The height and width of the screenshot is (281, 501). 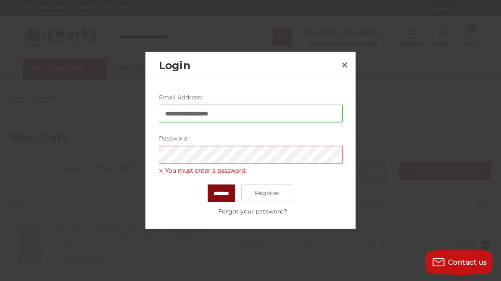 I want to click on a: Register, so click(x=267, y=193).